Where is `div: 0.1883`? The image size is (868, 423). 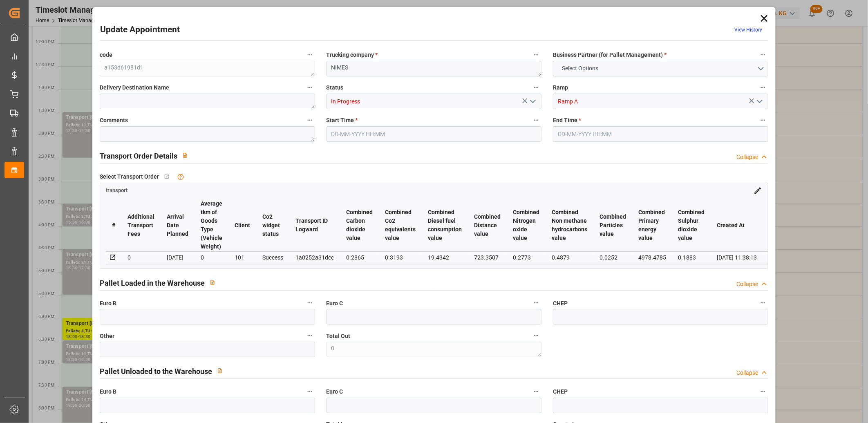 div: 0.1883 is located at coordinates (692, 258).